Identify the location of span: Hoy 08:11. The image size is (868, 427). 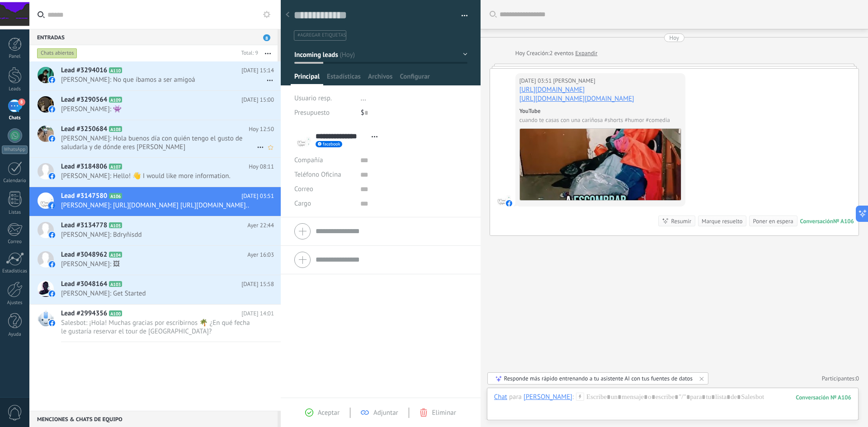
(261, 167).